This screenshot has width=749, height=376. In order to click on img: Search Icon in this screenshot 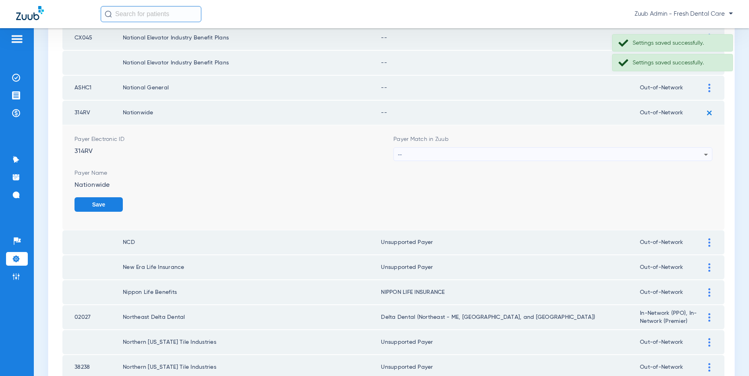, I will do `click(108, 14)`.